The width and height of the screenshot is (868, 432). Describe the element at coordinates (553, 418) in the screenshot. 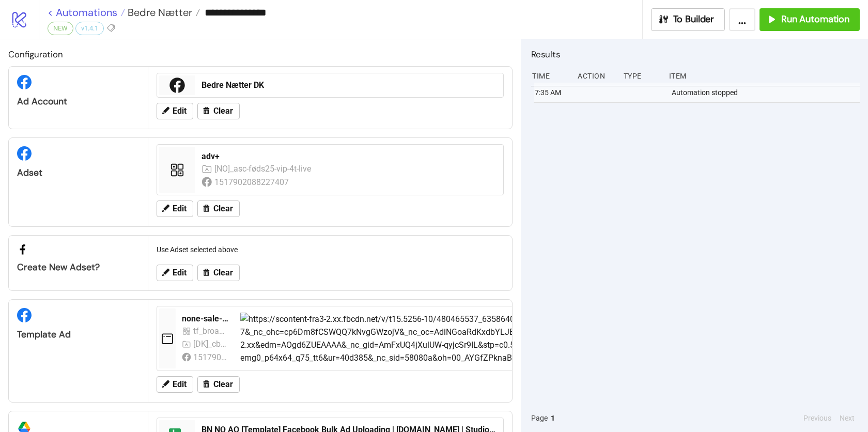

I see `button: 1` at that location.